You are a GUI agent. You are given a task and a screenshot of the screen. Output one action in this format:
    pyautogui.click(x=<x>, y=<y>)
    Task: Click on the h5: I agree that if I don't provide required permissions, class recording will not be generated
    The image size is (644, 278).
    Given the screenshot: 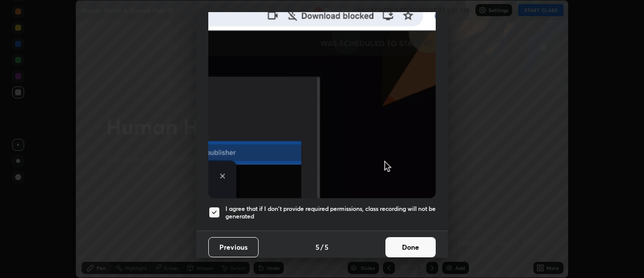 What is the action you would take?
    pyautogui.click(x=330, y=212)
    